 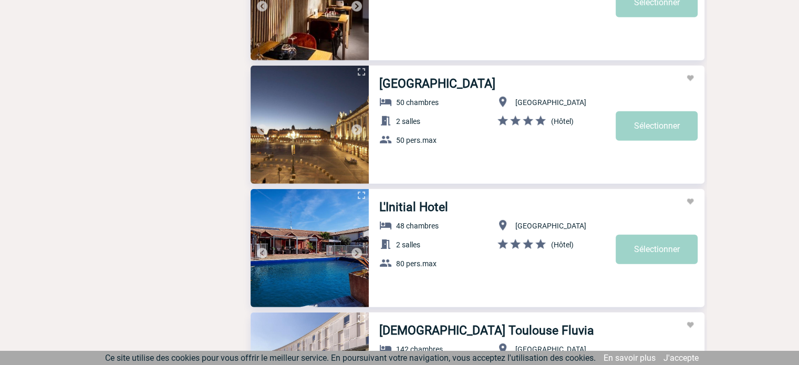 What do you see at coordinates (413, 207) in the screenshot?
I see `a: L'Initial Hotel` at bounding box center [413, 207].